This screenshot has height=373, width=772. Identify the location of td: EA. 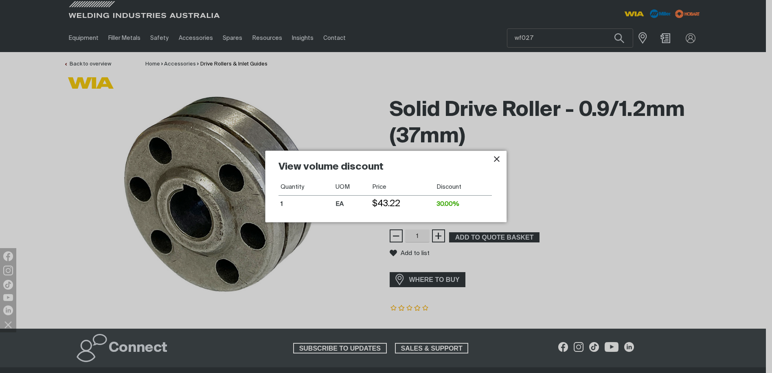
(352, 204).